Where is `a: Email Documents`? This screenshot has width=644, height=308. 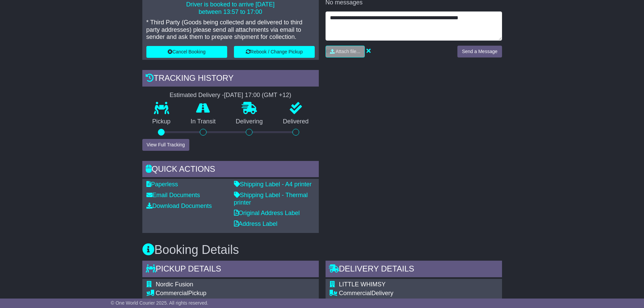 a: Email Documents is located at coordinates (173, 195).